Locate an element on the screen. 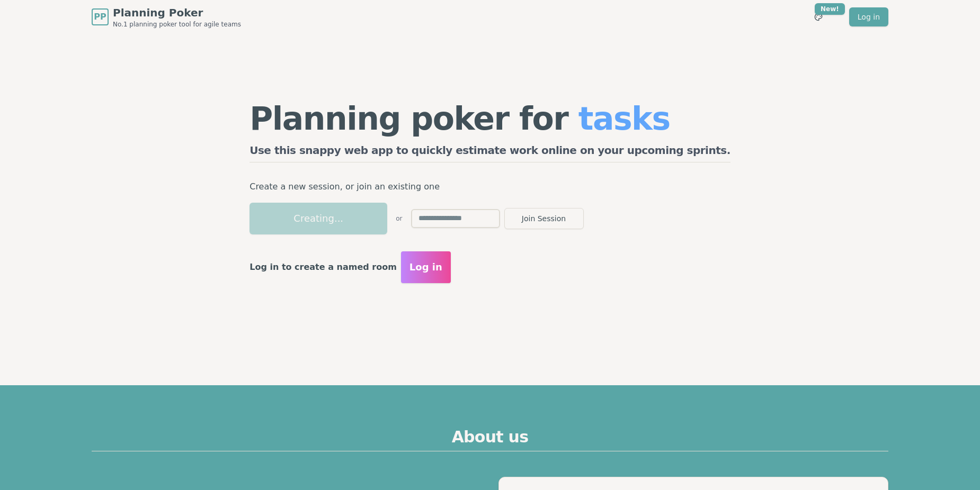 The height and width of the screenshot is (490, 980). span: tasks is located at coordinates (624, 119).